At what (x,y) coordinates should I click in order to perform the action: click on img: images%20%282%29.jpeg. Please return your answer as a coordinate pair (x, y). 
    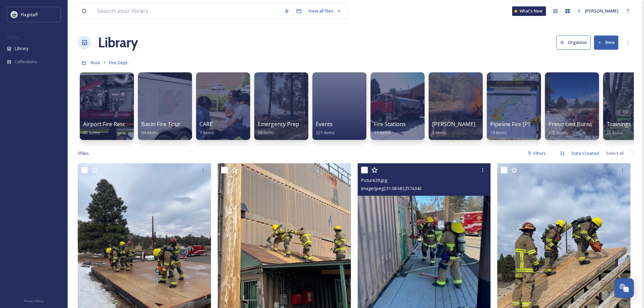
    Looking at the image, I should click on (14, 14).